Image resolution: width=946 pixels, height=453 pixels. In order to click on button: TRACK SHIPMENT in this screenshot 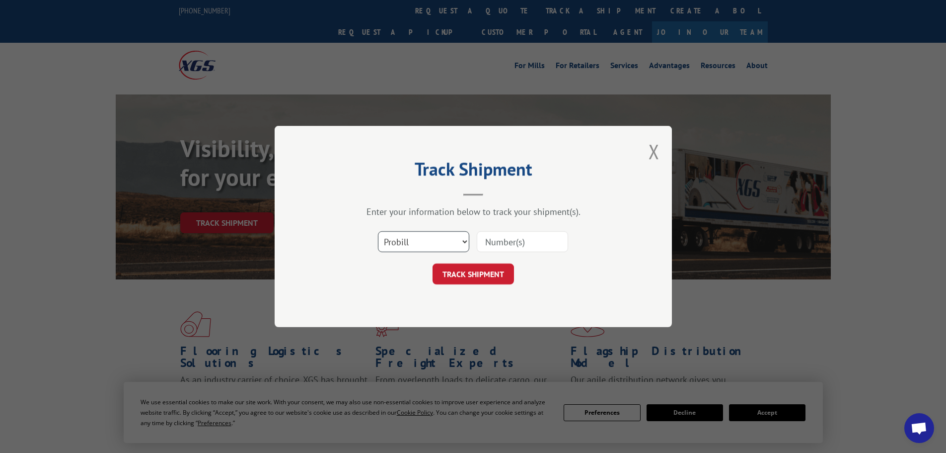, I will do `click(473, 274)`.